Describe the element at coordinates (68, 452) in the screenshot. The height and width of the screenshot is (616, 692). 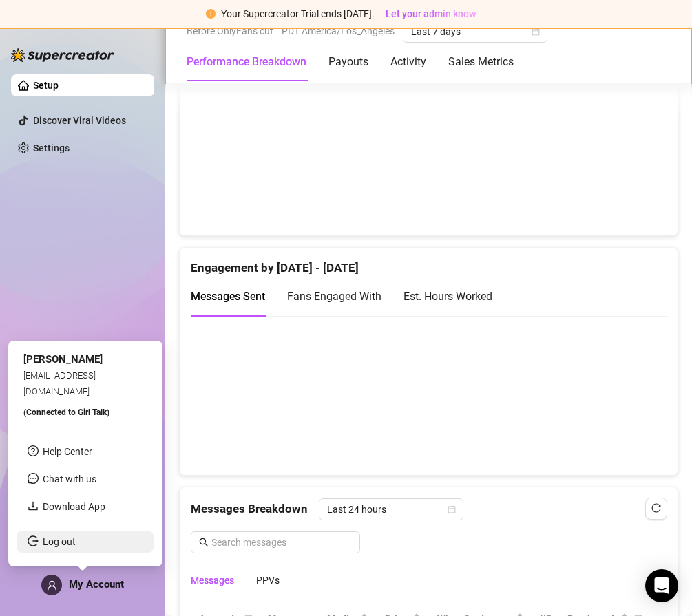
I see `a: Help Center` at that location.